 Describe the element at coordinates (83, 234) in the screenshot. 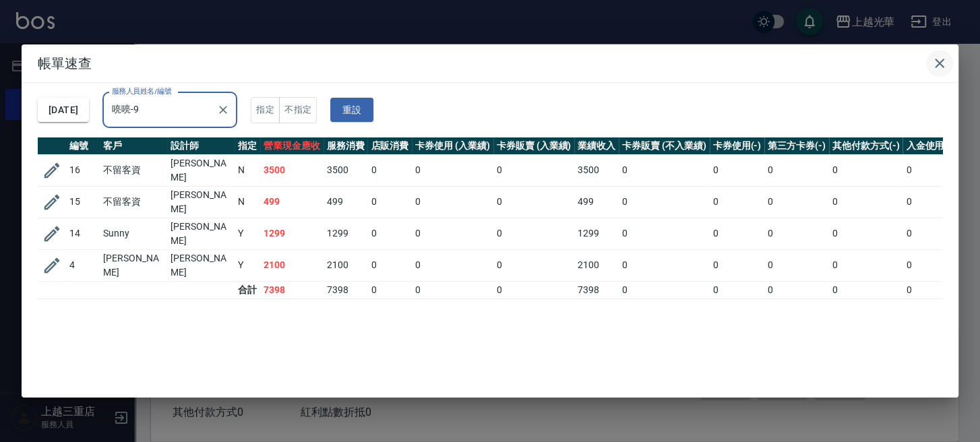

I see `td: 14` at that location.